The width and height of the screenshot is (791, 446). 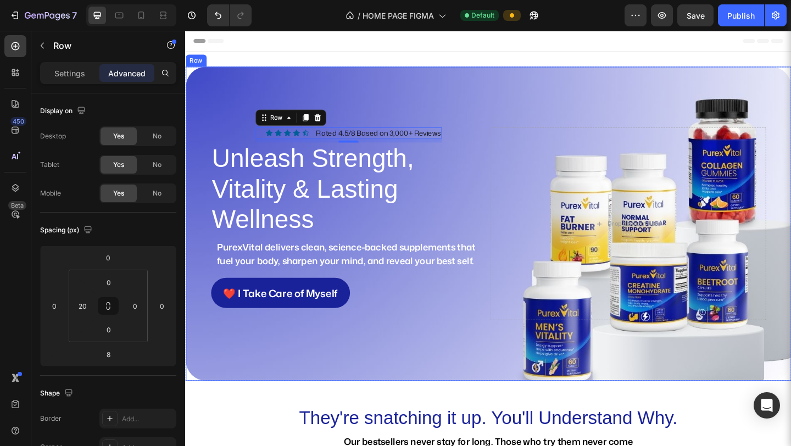 What do you see at coordinates (74, 15) in the screenshot?
I see `p: 7` at bounding box center [74, 15].